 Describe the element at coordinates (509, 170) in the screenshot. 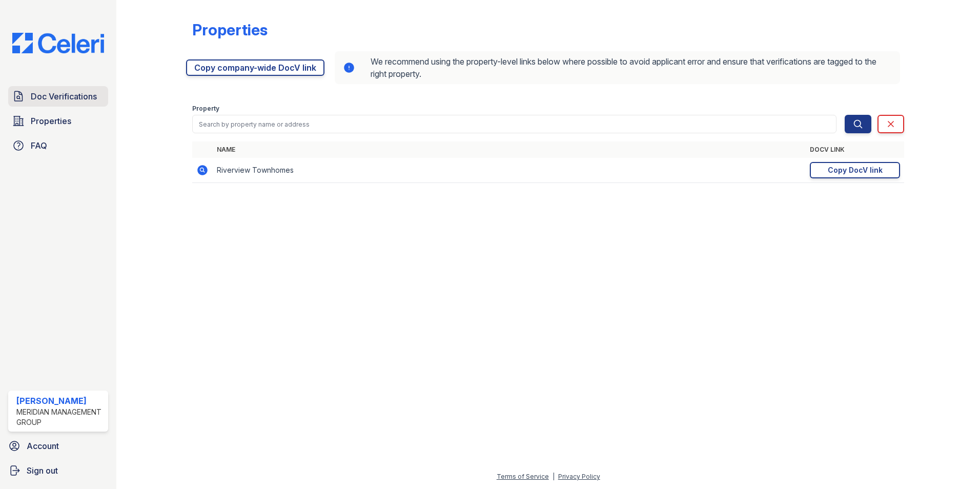

I see `td: Riverview Townhomes` at that location.